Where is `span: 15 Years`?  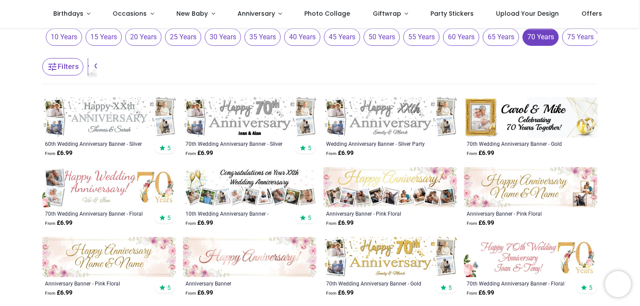 span: 15 Years is located at coordinates (103, 37).